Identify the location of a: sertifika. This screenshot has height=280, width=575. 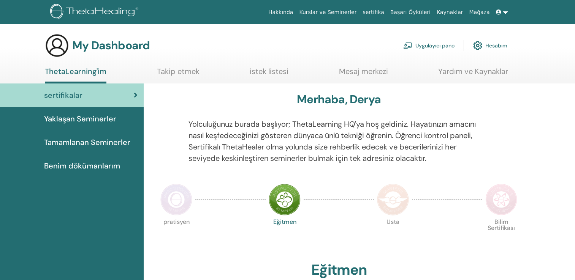
(373, 12).